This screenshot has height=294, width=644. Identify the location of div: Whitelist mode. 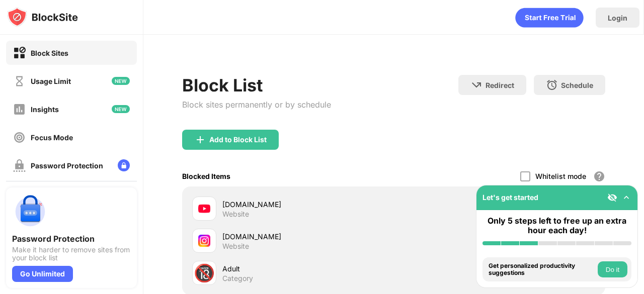
(560, 176).